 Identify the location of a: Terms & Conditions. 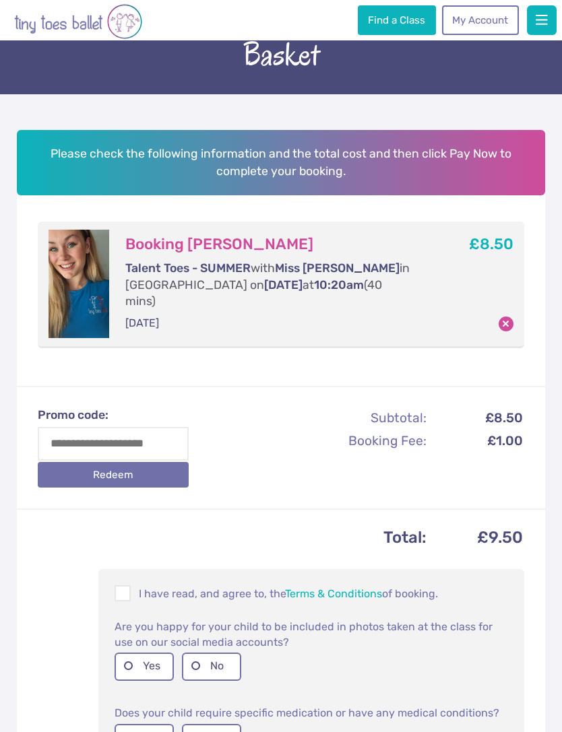
(333, 593).